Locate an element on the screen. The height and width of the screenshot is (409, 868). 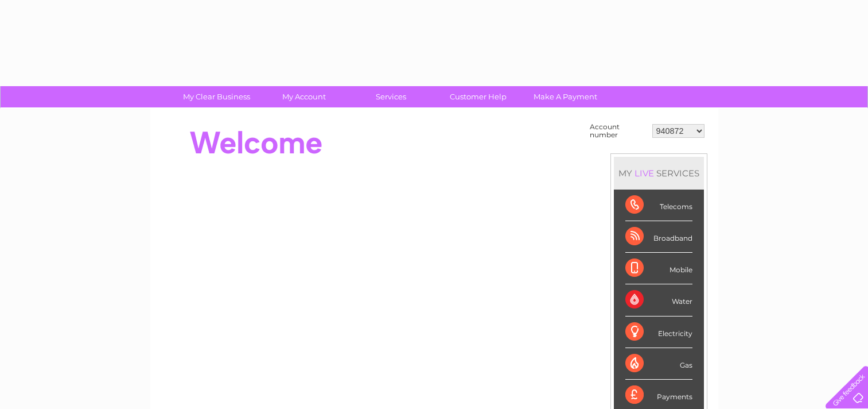
td: Account number is located at coordinates (617, 131).